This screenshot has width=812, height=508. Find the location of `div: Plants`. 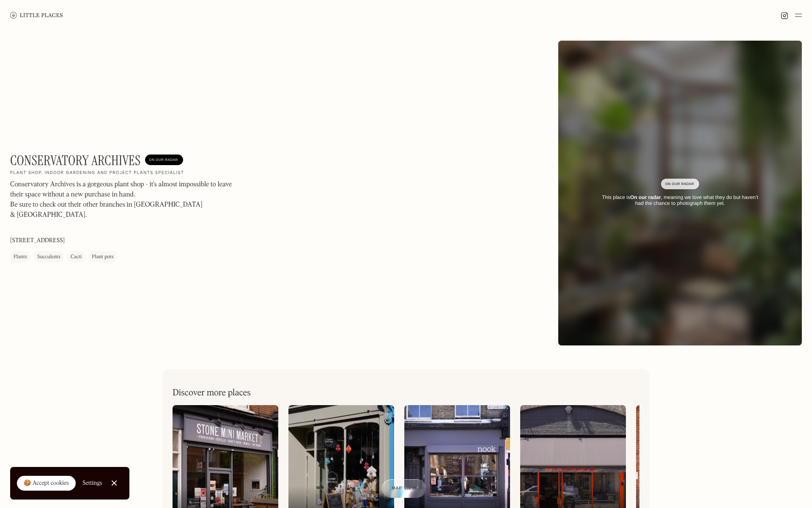

div: Plants is located at coordinates (20, 257).